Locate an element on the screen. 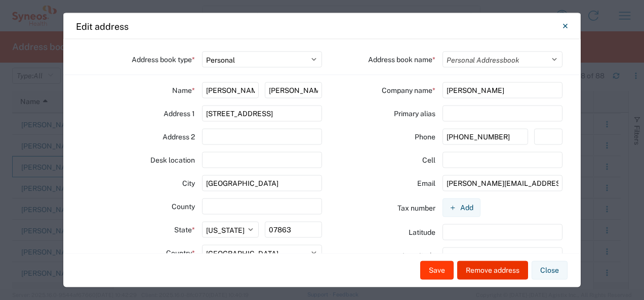 This screenshot has height=300, width=644. button: Remove address is located at coordinates (493, 271).